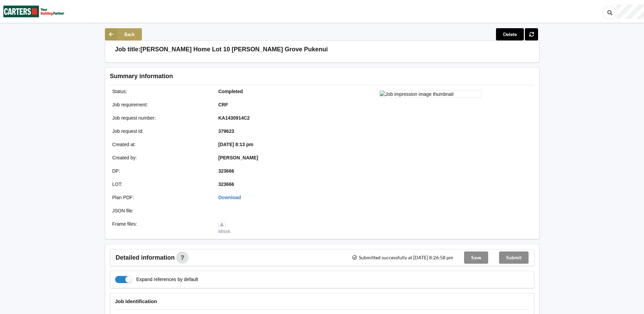 The image size is (644, 314). I want to click on a: Mitek, so click(225, 228).